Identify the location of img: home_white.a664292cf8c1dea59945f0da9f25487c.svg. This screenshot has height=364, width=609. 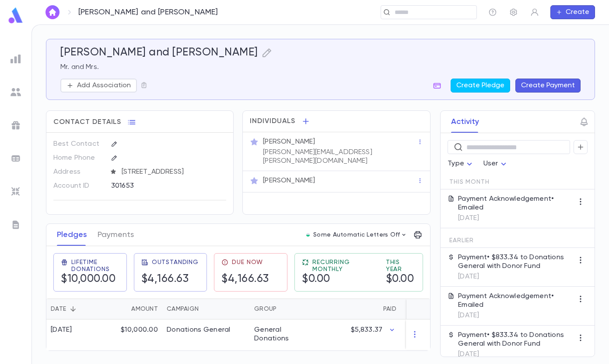
(53, 12).